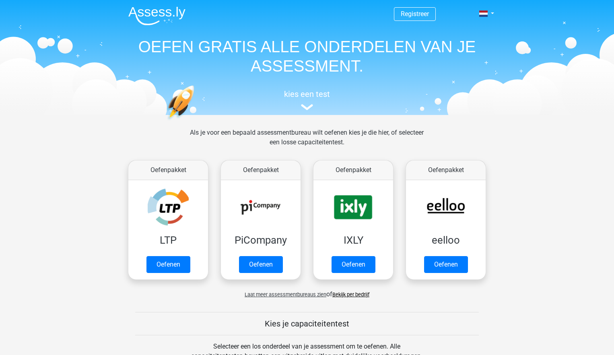 The width and height of the screenshot is (614, 355). I want to click on h5: Kies je capaciteitentest, so click(307, 324).